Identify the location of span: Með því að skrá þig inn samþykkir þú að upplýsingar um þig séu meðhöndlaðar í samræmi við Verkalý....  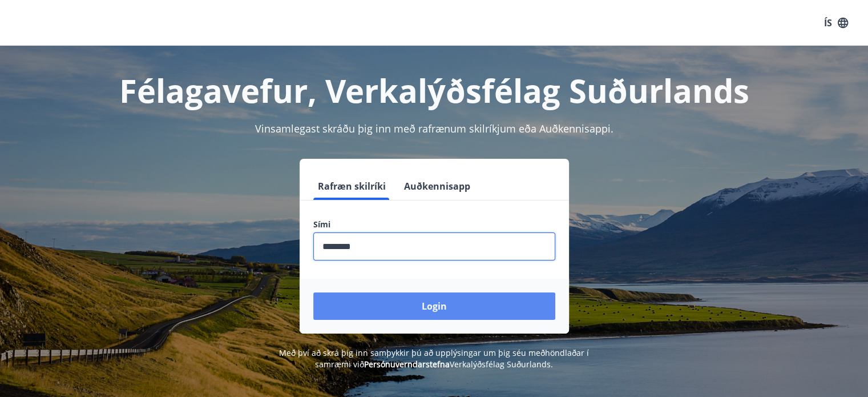
(434, 358).